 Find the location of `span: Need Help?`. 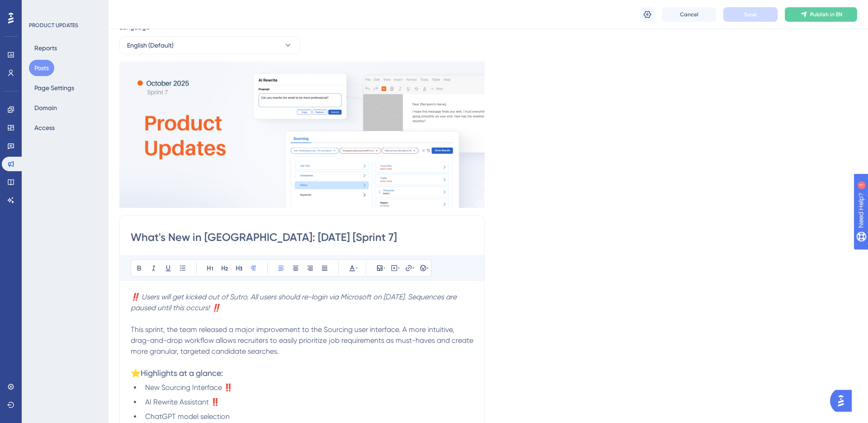

span: Need Help? is located at coordinates (39, 7).